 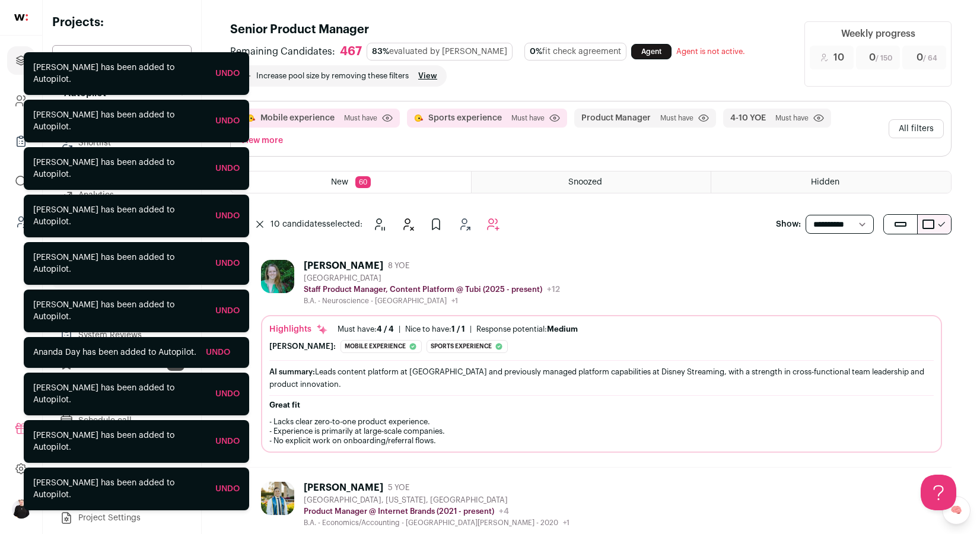 What do you see at coordinates (585, 182) in the screenshot?
I see `span: Snoozed` at bounding box center [585, 182].